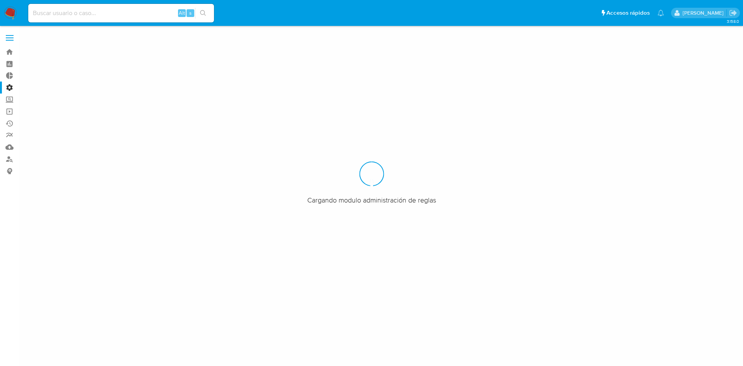  I want to click on span: Cargando modulo administración de reglas, so click(371, 200).